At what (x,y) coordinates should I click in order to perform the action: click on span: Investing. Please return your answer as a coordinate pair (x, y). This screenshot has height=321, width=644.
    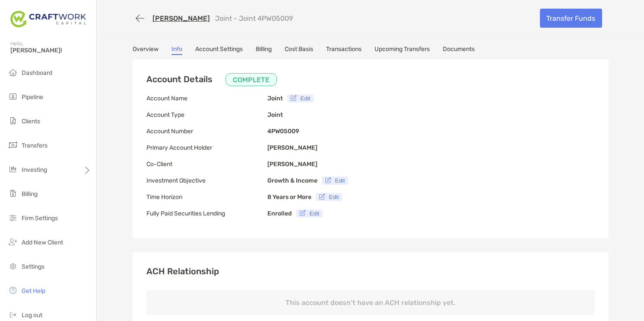
    Looking at the image, I should click on (34, 170).